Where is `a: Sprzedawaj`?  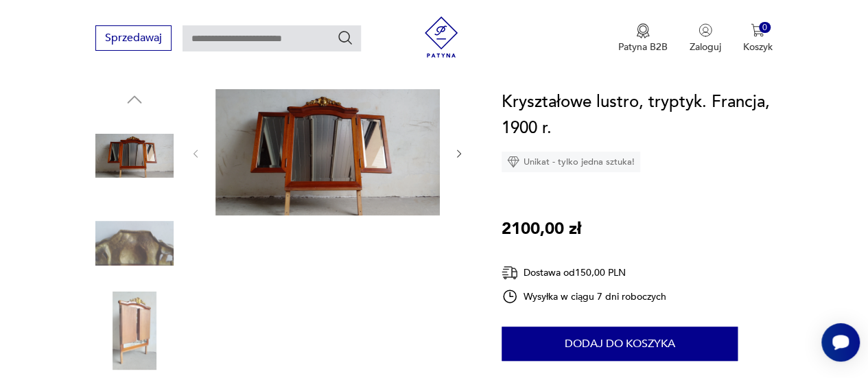
a: Sprzedawaj is located at coordinates (133, 39).